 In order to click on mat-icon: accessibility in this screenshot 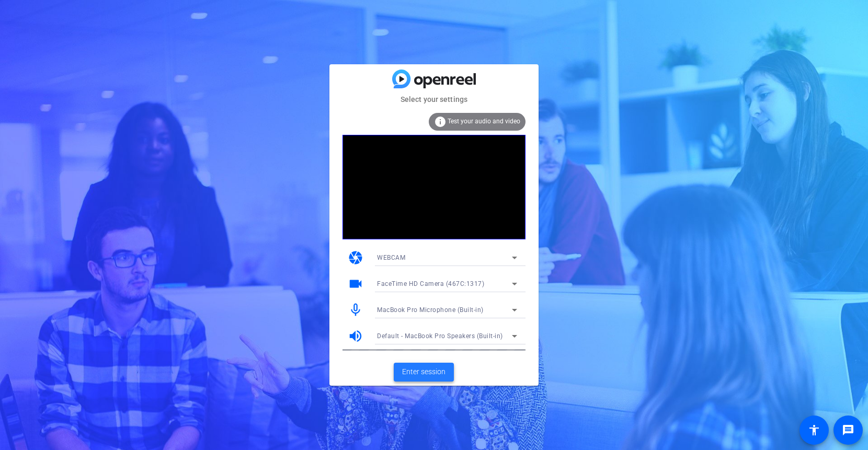, I will do `click(814, 430)`.